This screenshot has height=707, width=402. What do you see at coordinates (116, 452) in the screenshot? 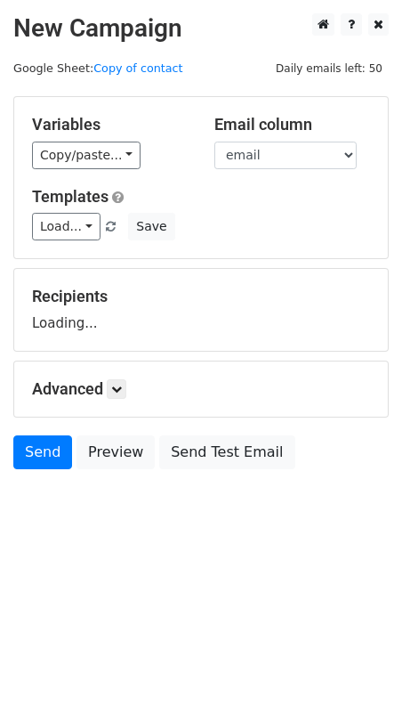
I see `a: Preview` at bounding box center [116, 452].